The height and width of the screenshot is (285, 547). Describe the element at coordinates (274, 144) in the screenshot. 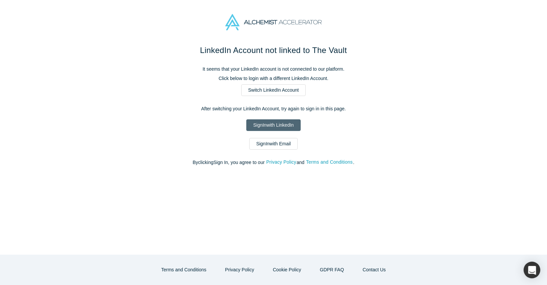

I see `a: SignInwith Email` at that location.